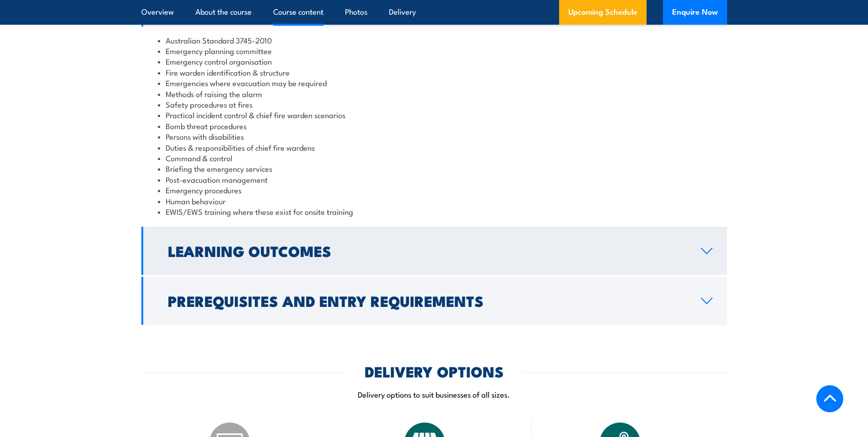 This screenshot has height=437, width=868. I want to click on li: Command & control, so click(435, 158).